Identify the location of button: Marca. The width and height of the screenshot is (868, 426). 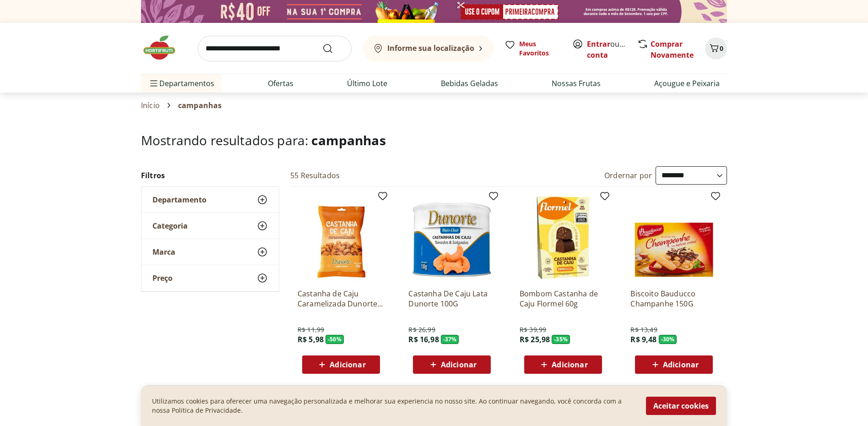
(211, 252).